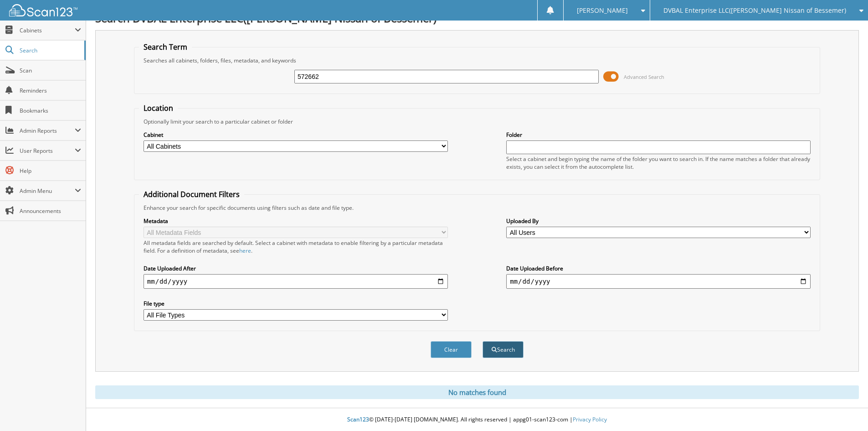 This screenshot has width=868, height=431. I want to click on div: Select a cabinet and begin typing the name of the folder you want to search in. If the name match..., so click(658, 162).